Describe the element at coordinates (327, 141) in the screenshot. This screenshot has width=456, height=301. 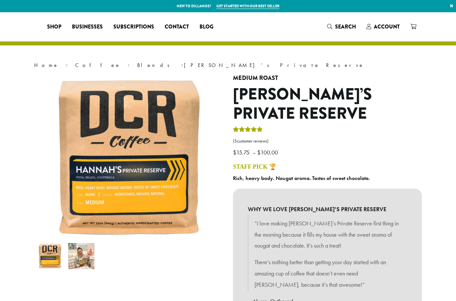
I see `a: (5customer reviews)` at that location.